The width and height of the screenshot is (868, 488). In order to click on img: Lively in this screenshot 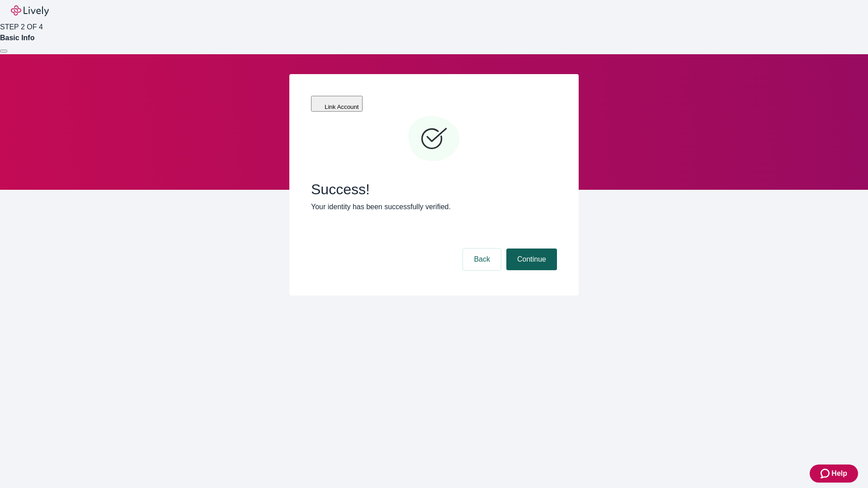, I will do `click(30, 11)`.